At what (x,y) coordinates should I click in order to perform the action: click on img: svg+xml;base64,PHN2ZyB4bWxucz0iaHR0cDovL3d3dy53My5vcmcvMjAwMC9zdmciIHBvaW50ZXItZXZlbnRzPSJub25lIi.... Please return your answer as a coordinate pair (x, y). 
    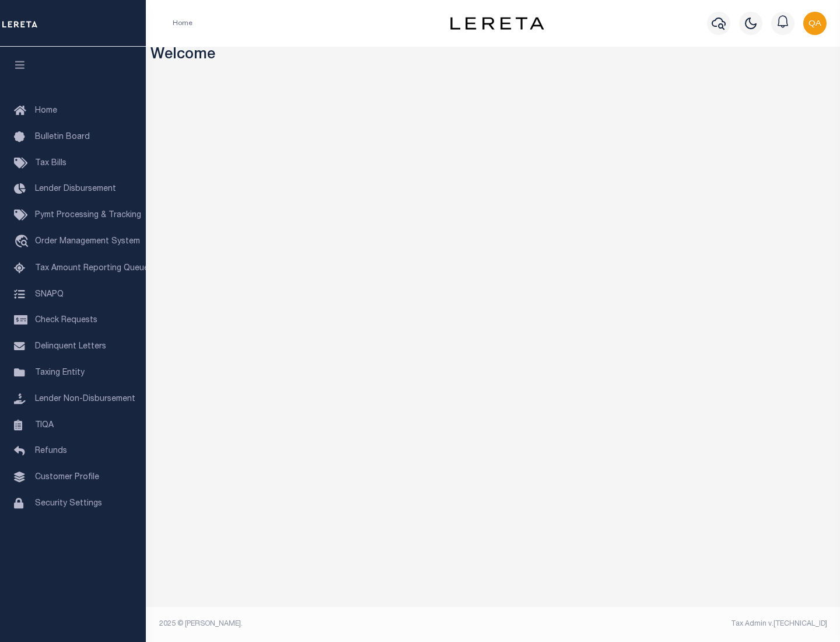
    Looking at the image, I should click on (815, 23).